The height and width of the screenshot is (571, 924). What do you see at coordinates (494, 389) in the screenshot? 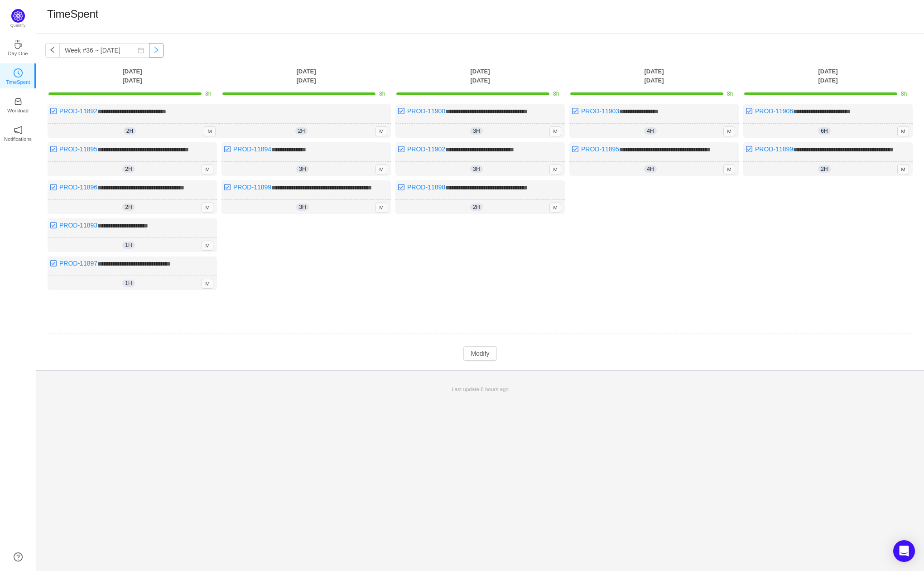
I see `span: 8 hours ago` at bounding box center [494, 389].